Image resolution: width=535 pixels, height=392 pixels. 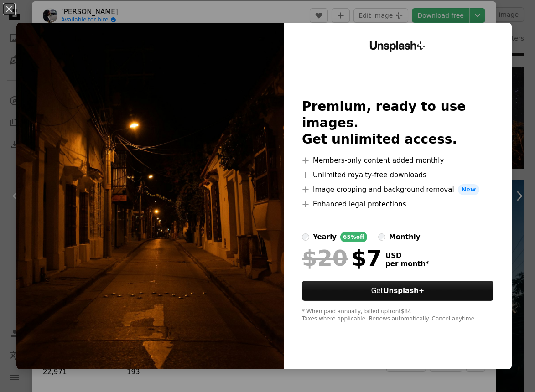 I want to click on span: per month *, so click(x=407, y=264).